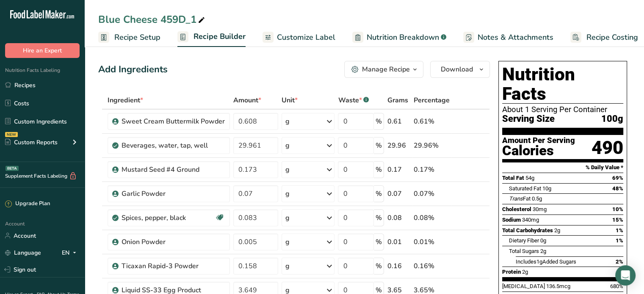  I want to click on span: Cholesterol, so click(517, 209).